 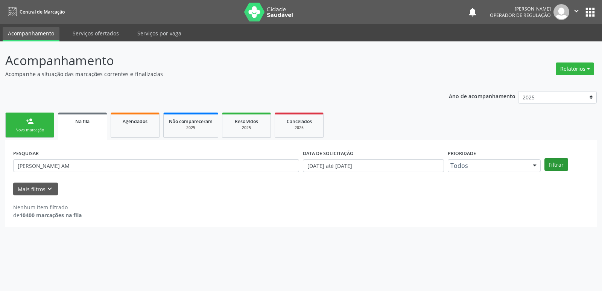 I want to click on div: Nenhum item filtrado, so click(x=47, y=207).